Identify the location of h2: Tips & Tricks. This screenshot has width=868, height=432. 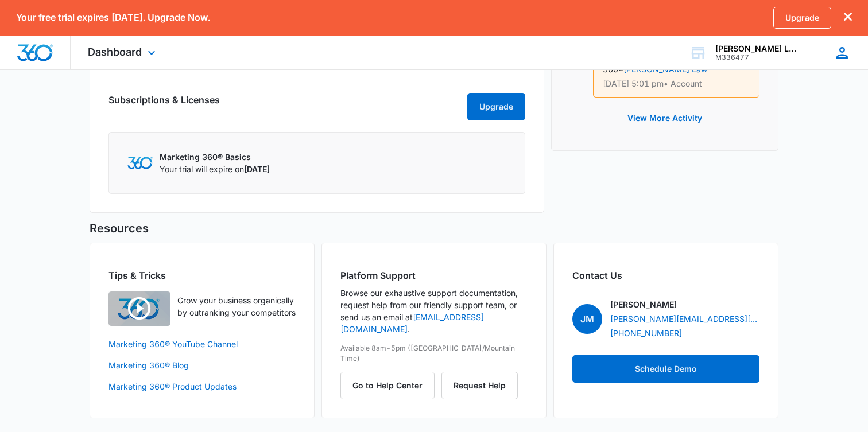
(202, 276).